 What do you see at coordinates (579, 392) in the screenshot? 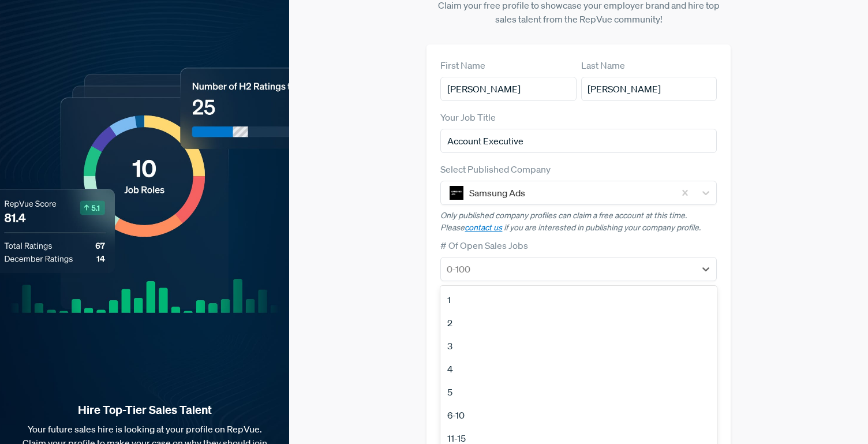
I see `div: 5` at bounding box center [579, 392].